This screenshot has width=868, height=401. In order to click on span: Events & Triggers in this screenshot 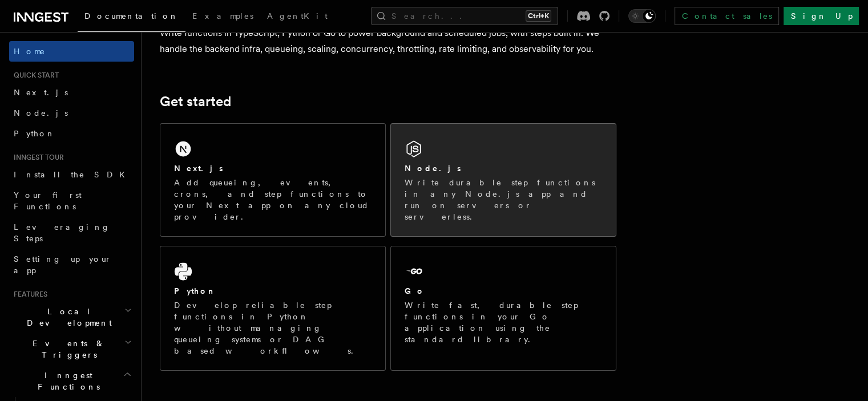, I will do `click(67, 349)`.